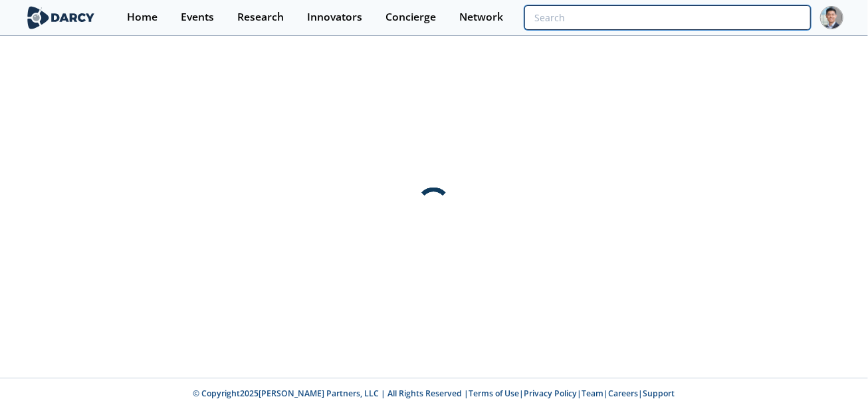  I want to click on div: Innovators, so click(334, 17).